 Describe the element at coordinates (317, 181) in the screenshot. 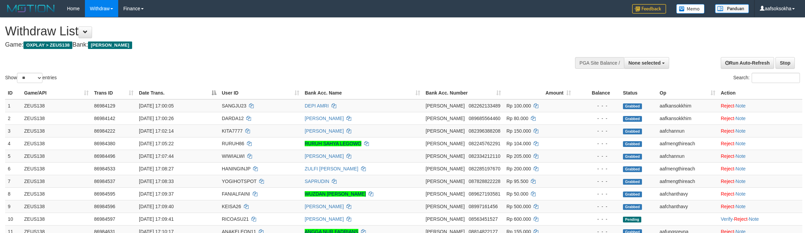

I see `a: SAPRUDIN` at that location.